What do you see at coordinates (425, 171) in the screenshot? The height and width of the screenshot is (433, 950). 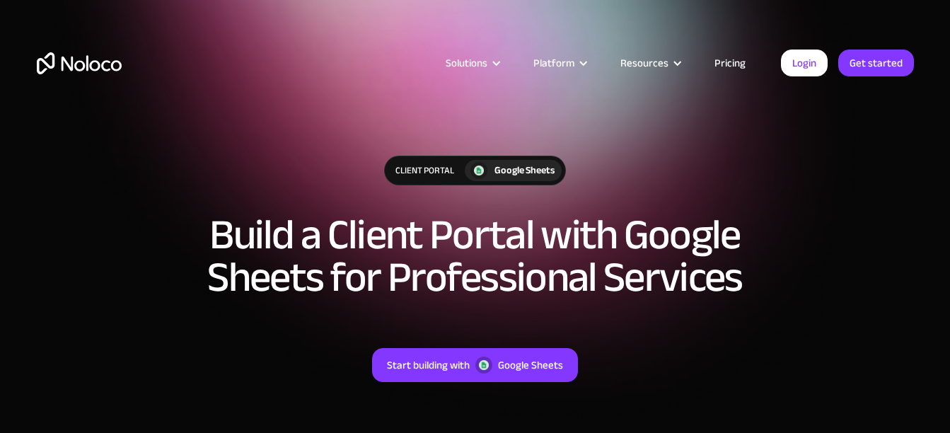 I see `div: Client Portal` at bounding box center [425, 171].